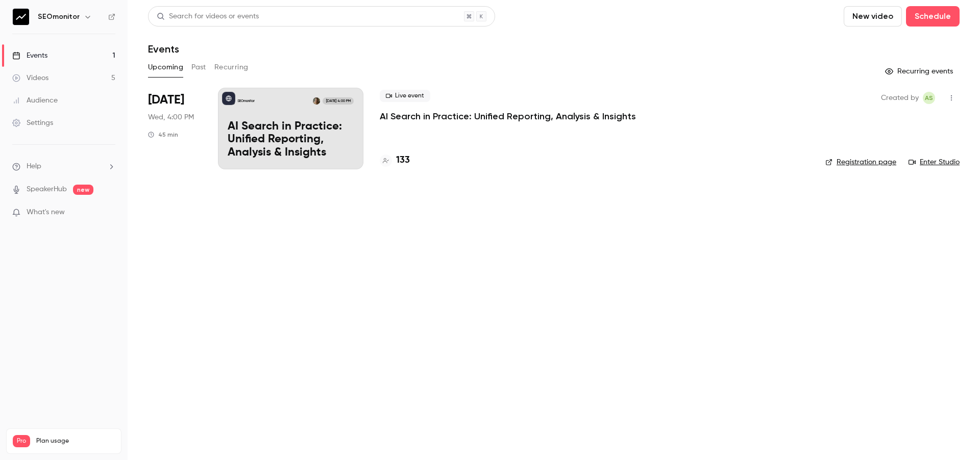 The width and height of the screenshot is (980, 460). I want to click on div: Events, so click(30, 55).